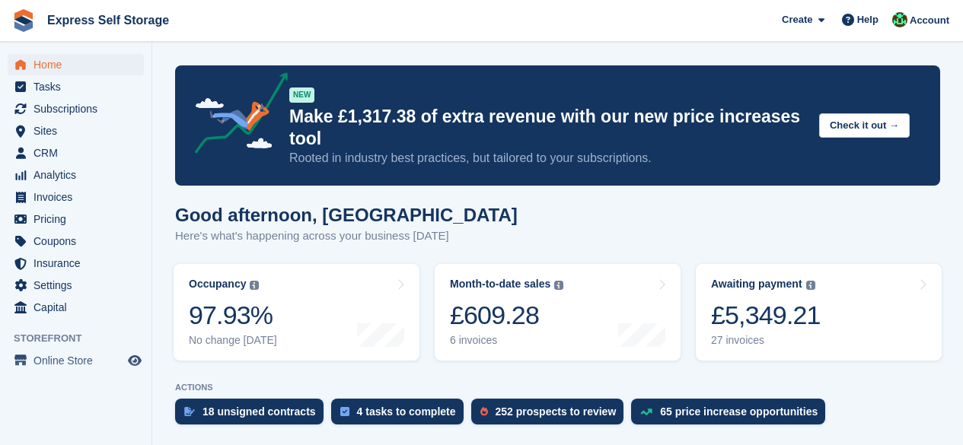 This screenshot has width=963, height=445. What do you see at coordinates (731, 416) in the screenshot?
I see `a: 65 price increase opportunities` at bounding box center [731, 416].